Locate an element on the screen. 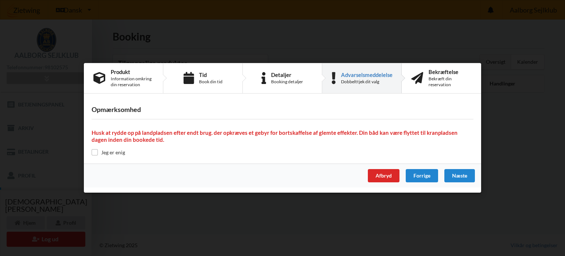  div: Forrige is located at coordinates (422, 176).